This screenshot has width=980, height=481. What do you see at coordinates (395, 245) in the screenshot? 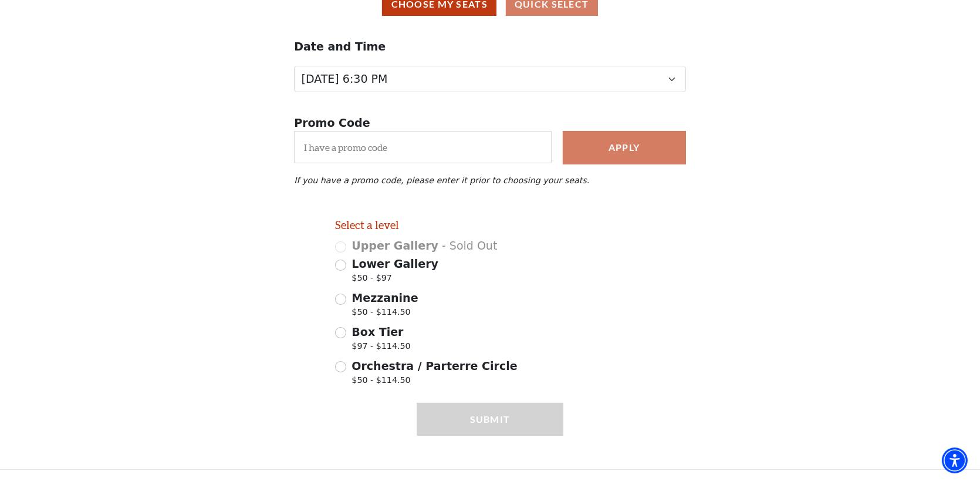
I see `span: Upper Gallery` at bounding box center [395, 245].